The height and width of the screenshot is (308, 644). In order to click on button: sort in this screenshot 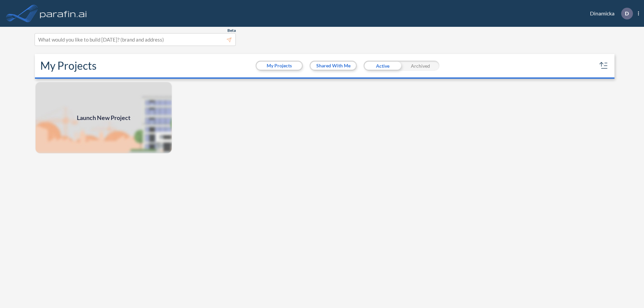, I will do `click(604, 66)`.